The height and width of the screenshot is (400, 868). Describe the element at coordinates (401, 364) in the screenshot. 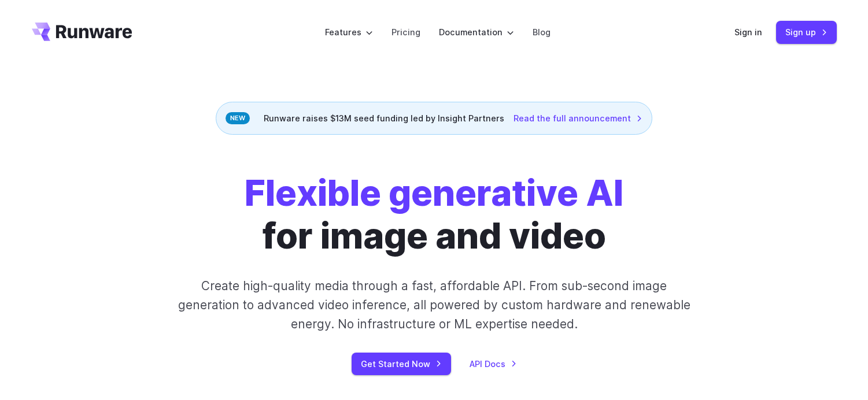

I see `a: Get Started Now` at that location.